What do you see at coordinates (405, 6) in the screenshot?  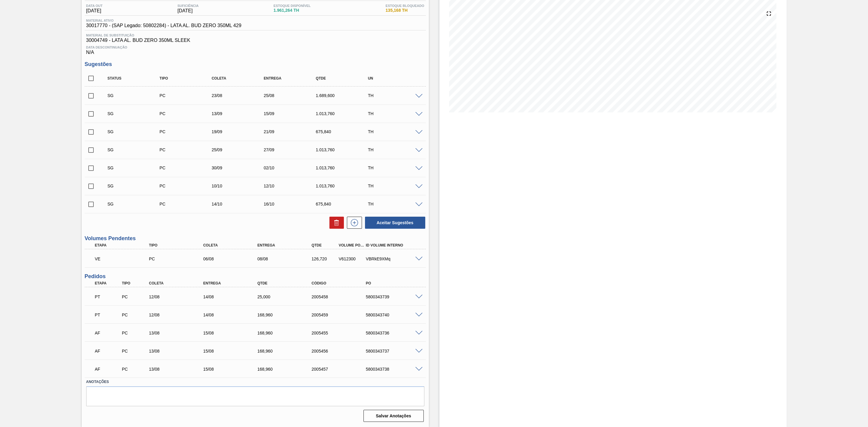 I see `span: Estoque Bloqueado` at bounding box center [405, 6].